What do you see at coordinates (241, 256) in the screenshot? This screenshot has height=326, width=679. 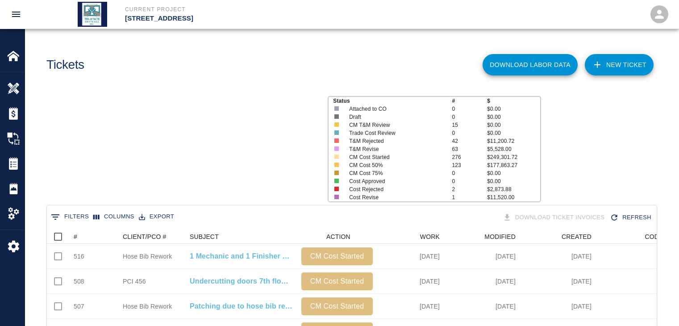 I see `p: 1 Mechanic and 1 Finisher working on hose bib patching.` at bounding box center [241, 256].